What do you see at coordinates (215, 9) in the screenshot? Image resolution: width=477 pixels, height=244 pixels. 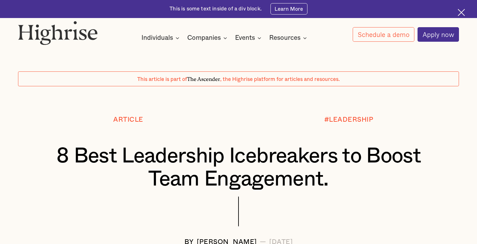 I see `div: This is some text inside of a div block.` at bounding box center [215, 9].